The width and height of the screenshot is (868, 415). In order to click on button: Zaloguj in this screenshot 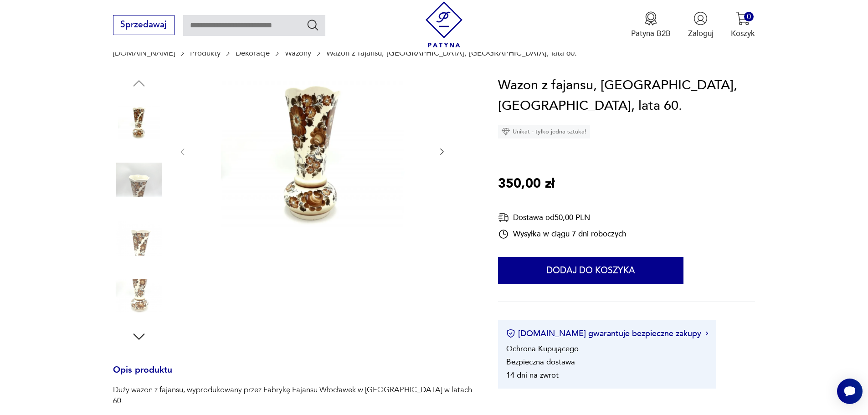, I will do `click(701, 25)`.